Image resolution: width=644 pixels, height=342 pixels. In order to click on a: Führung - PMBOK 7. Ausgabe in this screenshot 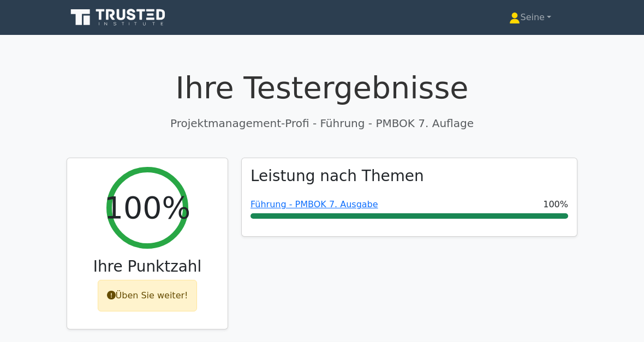, I will do `click(315, 204)`.